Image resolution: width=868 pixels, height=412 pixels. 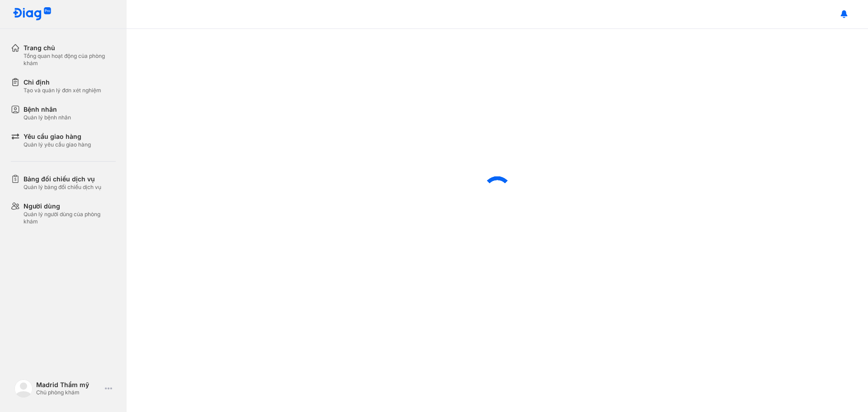 What do you see at coordinates (70, 206) in the screenshot?
I see `div: Người dùng` at bounding box center [70, 206].